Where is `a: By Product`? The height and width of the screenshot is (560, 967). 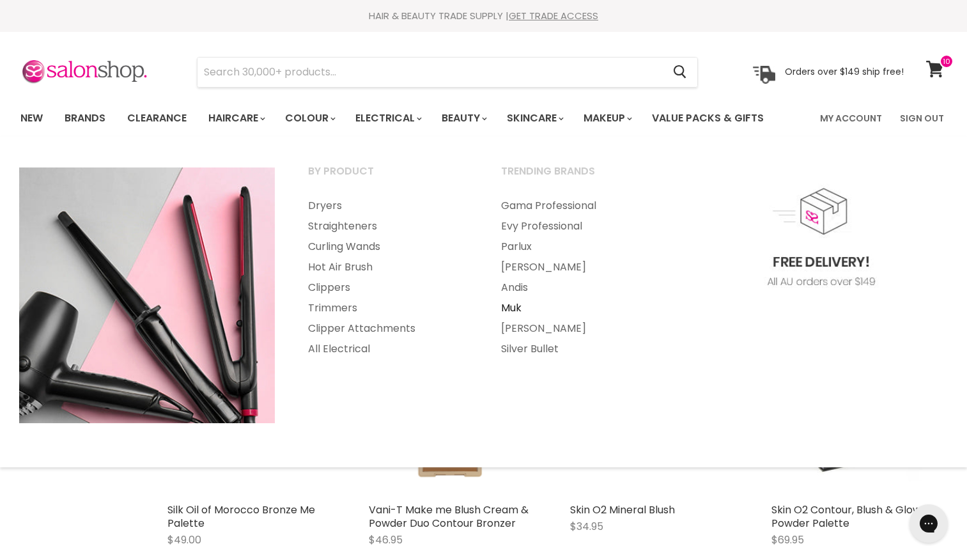 a: By Product is located at coordinates (387, 177).